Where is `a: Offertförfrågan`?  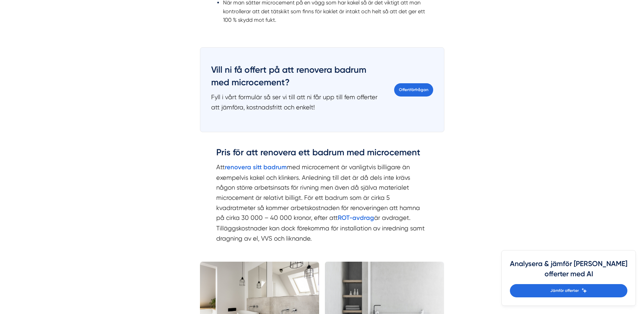 a: Offertförfrågan is located at coordinates (414, 90).